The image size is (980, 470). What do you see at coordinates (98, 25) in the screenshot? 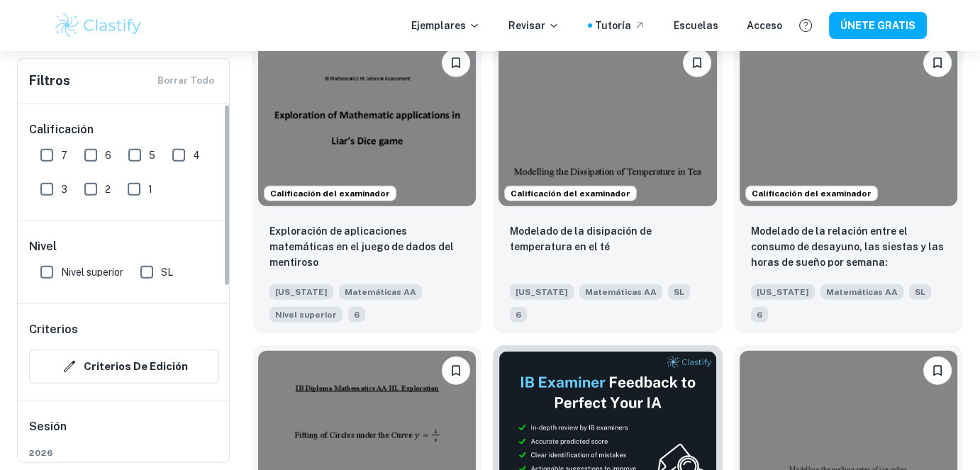
I see `a: Logotipo de Clastify` at bounding box center [98, 25].